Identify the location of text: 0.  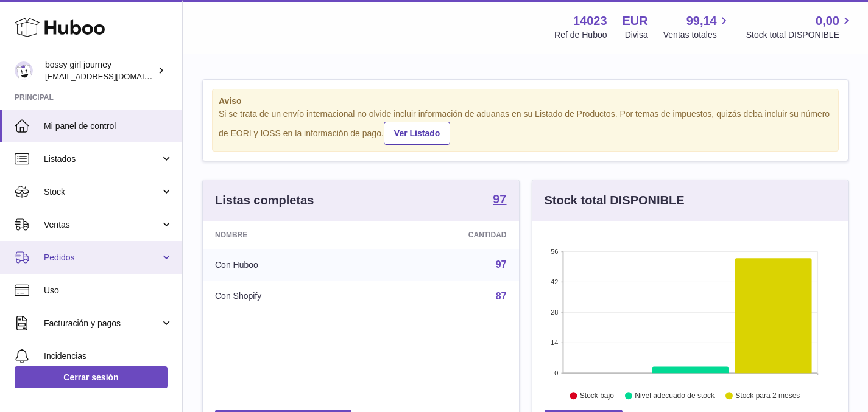
(557, 373).